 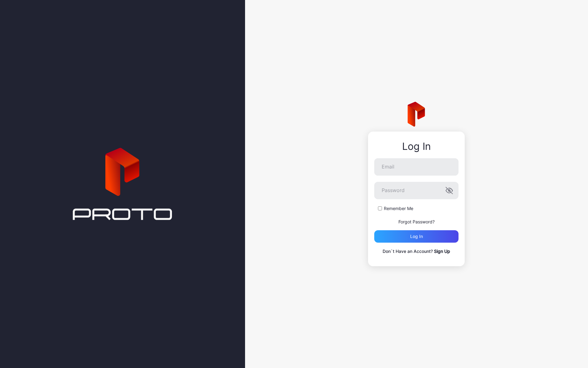 What do you see at coordinates (416, 221) in the screenshot?
I see `a: Forgot Password?` at bounding box center [416, 221].